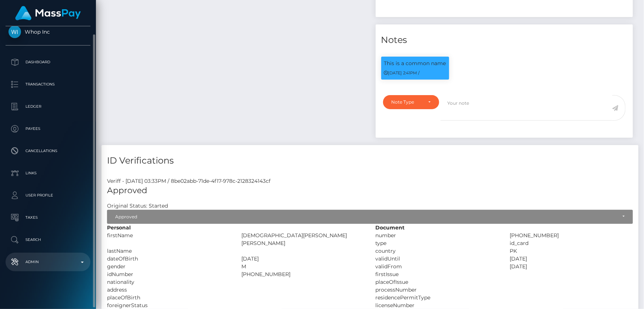  I want to click on p: This is a common name, so click(415, 63).